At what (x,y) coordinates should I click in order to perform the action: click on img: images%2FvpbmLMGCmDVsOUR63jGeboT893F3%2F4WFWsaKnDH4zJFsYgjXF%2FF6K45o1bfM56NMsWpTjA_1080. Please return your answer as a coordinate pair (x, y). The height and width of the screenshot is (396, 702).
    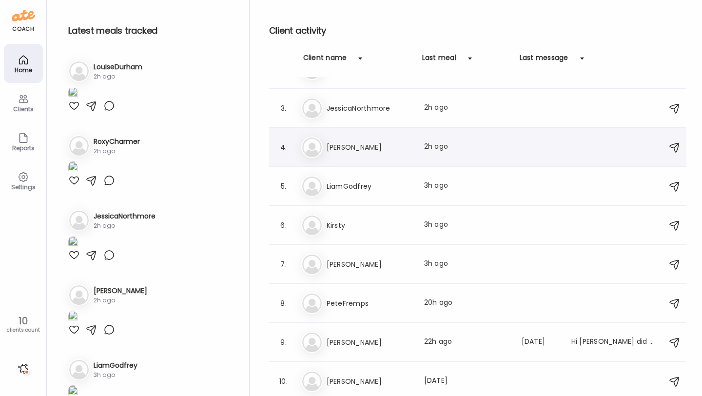
    Looking at the image, I should click on (73, 93).